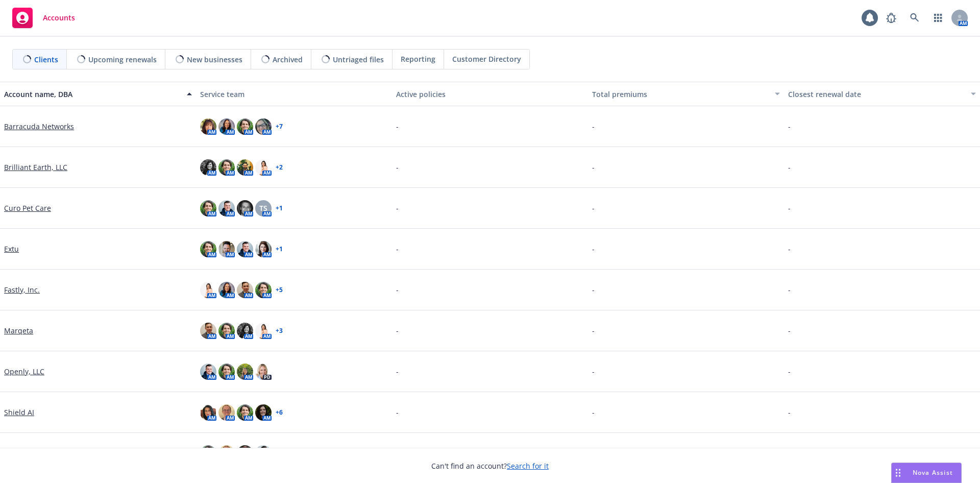 The image size is (980, 483). I want to click on a: Accounts, so click(44, 18).